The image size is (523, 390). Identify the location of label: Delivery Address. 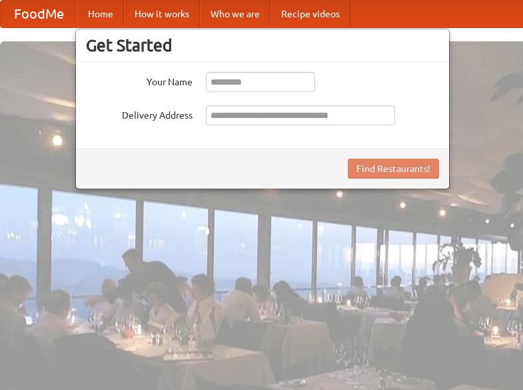
(139, 113).